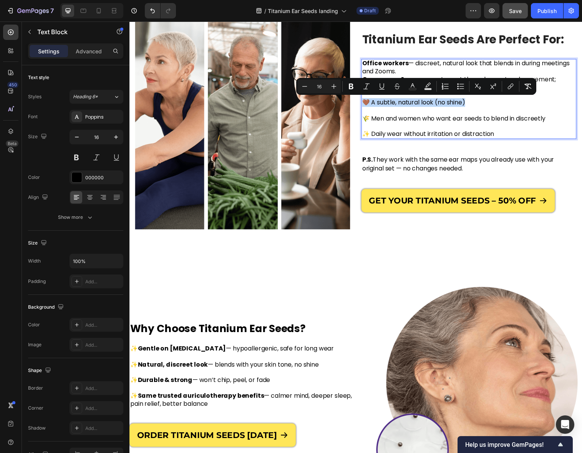 The width and height of the screenshot is (582, 453). I want to click on div: Beta, so click(12, 144).